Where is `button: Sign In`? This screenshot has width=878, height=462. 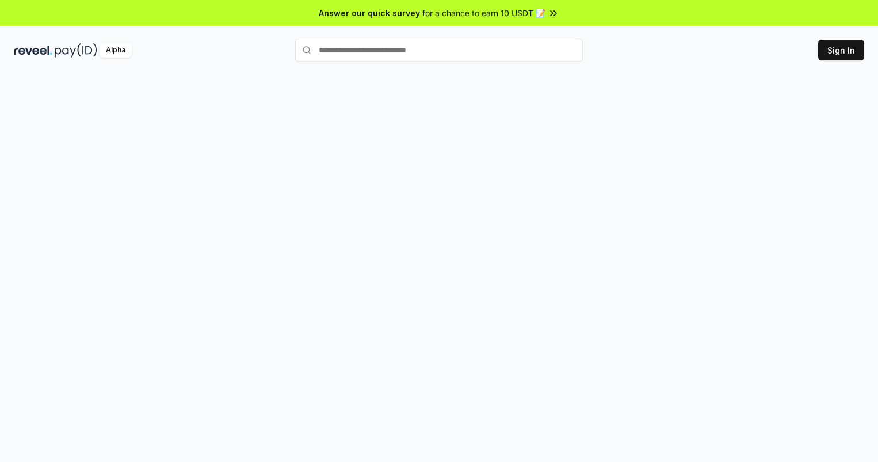
button: Sign In is located at coordinates (841, 50).